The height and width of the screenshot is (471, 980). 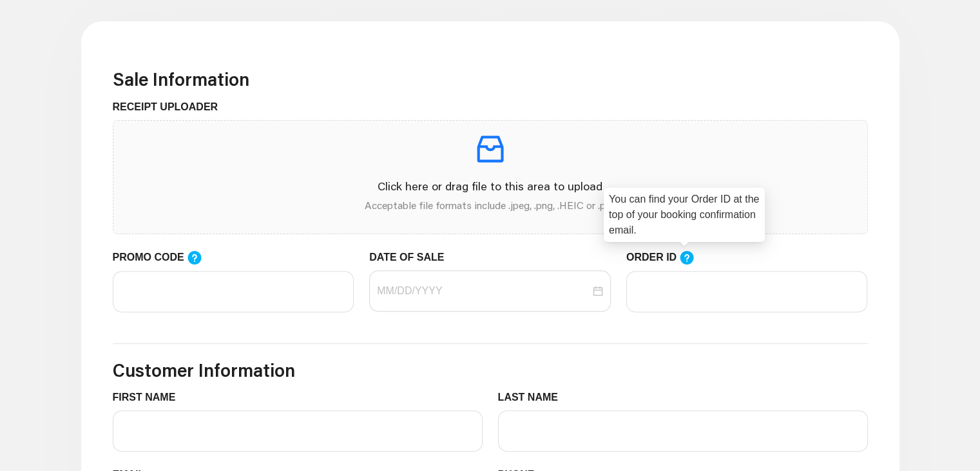 What do you see at coordinates (483, 291) in the screenshot?
I see `input: DATE OF SALE` at bounding box center [483, 291].